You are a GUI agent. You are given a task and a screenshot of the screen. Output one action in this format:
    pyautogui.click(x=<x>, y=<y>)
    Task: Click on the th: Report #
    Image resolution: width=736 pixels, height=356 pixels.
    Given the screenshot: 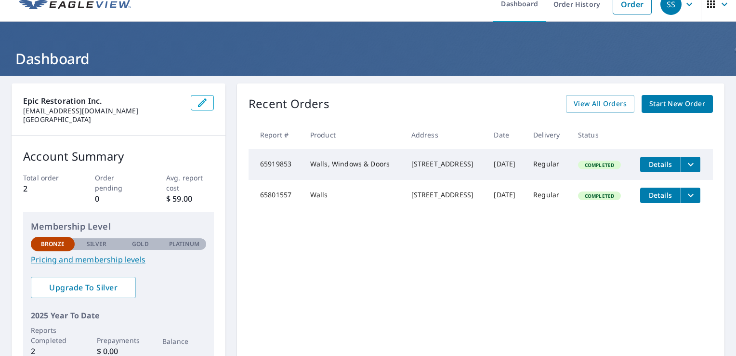 What is the action you would take?
    pyautogui.click(x=276, y=134)
    